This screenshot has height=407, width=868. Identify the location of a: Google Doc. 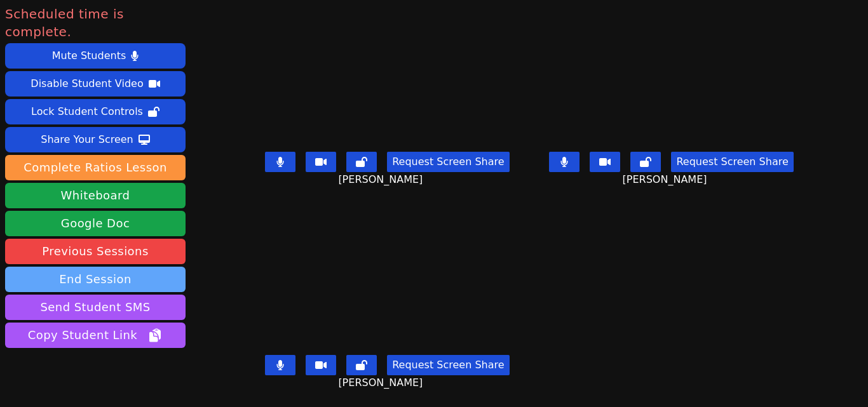
(96, 223).